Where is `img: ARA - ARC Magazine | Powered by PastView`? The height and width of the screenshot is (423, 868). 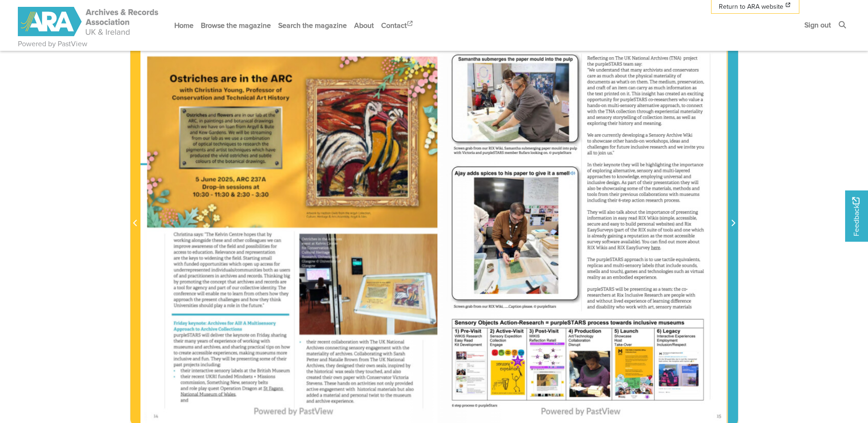
img: ARA - ARC Magazine | Powered by PastView is located at coordinates (89, 22).